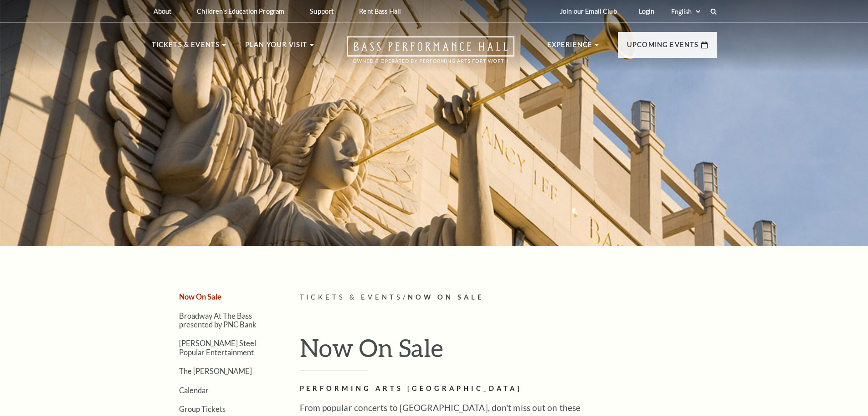 The height and width of the screenshot is (416, 868). I want to click on p: Rent Bass Hall, so click(380, 11).